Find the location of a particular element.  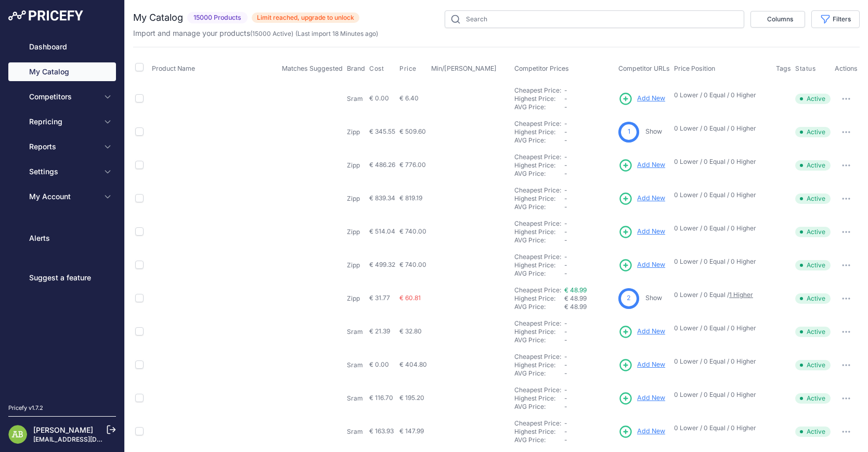

a: Dashboard is located at coordinates (62, 47).